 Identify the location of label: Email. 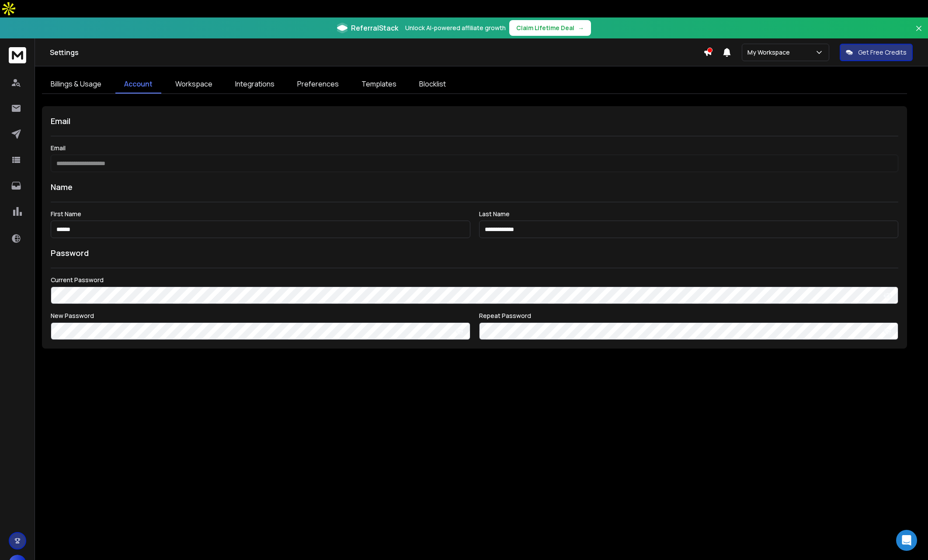
(474, 148).